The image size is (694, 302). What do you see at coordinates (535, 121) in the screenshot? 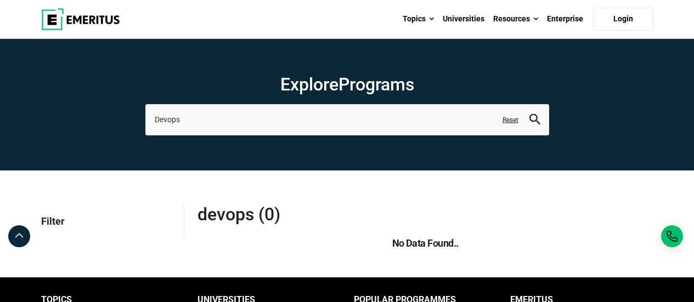
I see `a: search` at bounding box center [535, 121].